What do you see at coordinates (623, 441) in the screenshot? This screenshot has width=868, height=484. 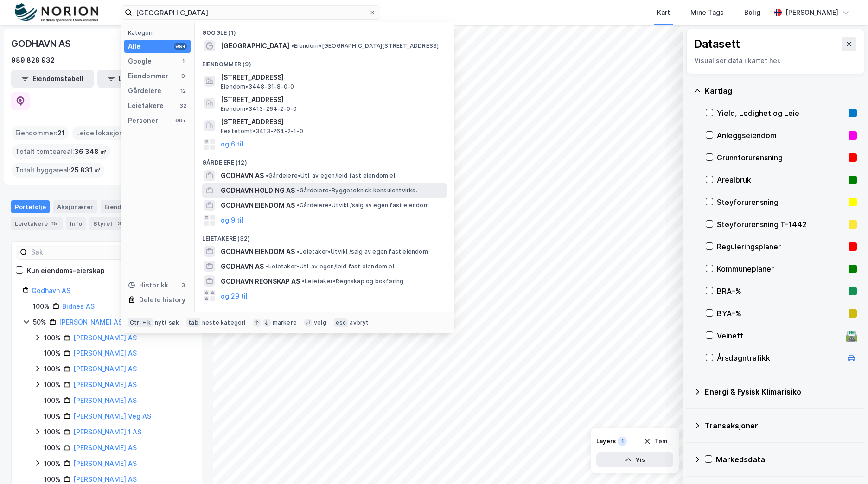 I see `div: 1` at bounding box center [623, 441].